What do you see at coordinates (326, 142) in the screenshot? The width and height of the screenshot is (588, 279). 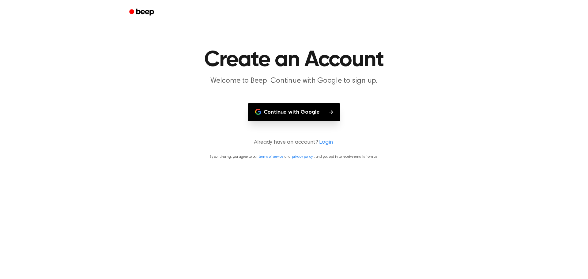 I see `a: Login` at bounding box center [326, 142].